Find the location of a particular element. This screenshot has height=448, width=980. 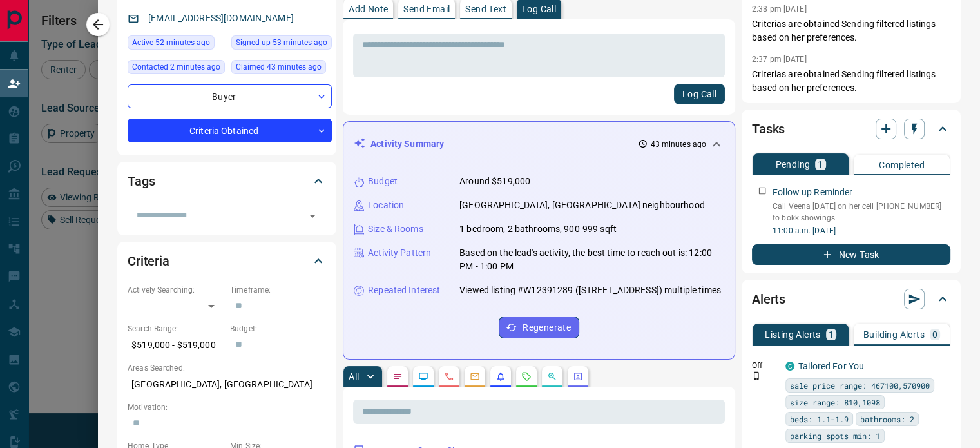

p: Location is located at coordinates (386, 205).